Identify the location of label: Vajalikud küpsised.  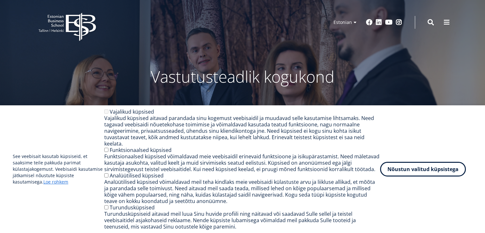
(132, 112).